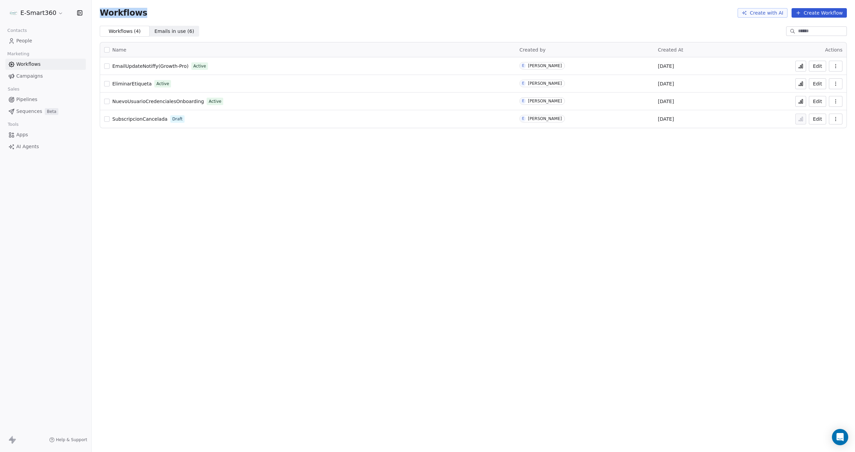 This screenshot has width=855, height=452. What do you see at coordinates (177, 119) in the screenshot?
I see `span: Draft` at bounding box center [177, 119].